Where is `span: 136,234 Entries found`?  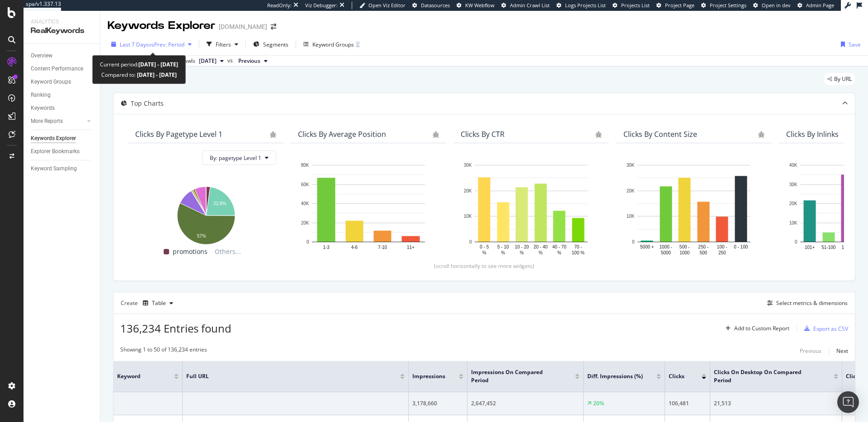 span: 136,234 Entries found is located at coordinates (176, 328).